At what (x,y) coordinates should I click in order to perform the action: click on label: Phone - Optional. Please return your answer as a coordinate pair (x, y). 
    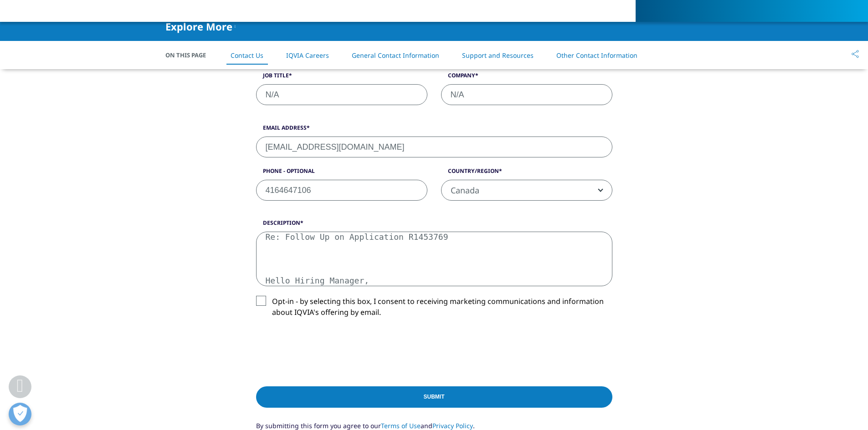
    Looking at the image, I should click on (342, 173).